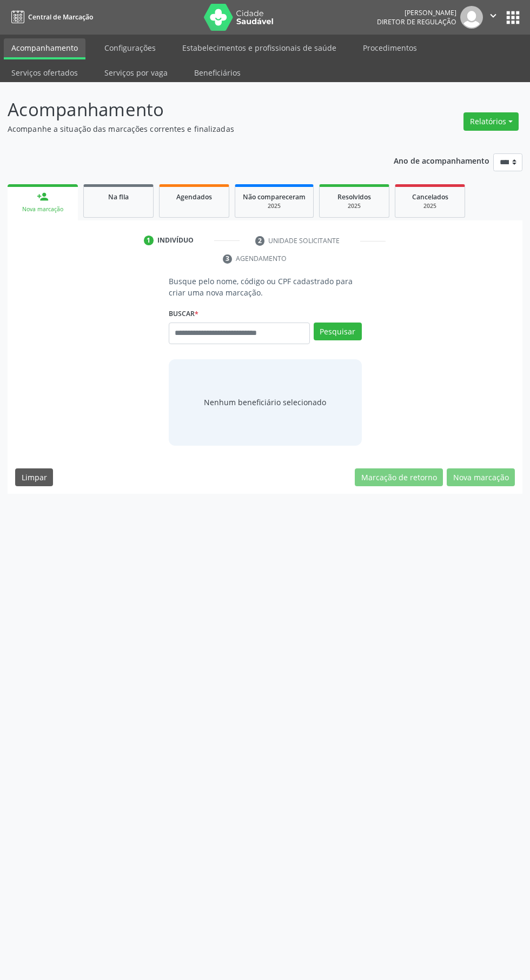 Image resolution: width=530 pixels, height=980 pixels. What do you see at coordinates (265, 287) in the screenshot?
I see `p: Busque pelo nome, código ou CPF cadastrado para criar uma nova marcação.` at bounding box center [265, 287].